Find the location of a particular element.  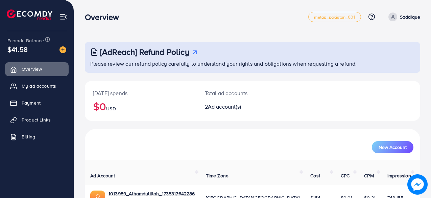

span: Overview is located at coordinates (32, 69).